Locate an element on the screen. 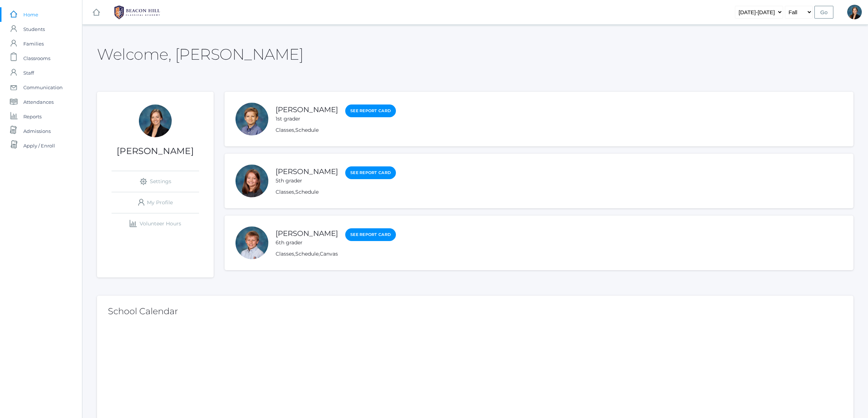 The height and width of the screenshot is (418, 868). span: Students is located at coordinates (34, 29).